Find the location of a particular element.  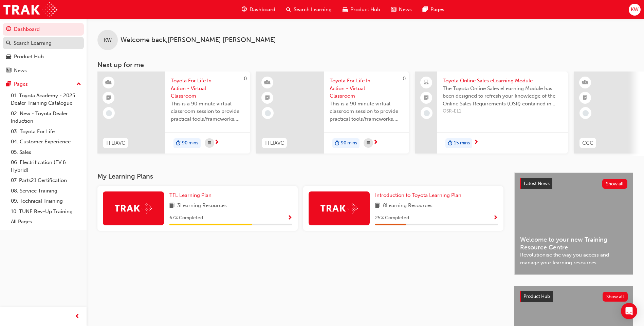

a: 10. TUNE Rev-Up Training is located at coordinates (46, 212).